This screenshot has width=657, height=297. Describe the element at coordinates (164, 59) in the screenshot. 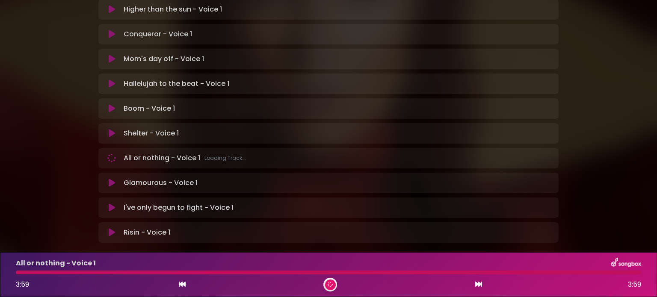

I see `p: Mom's day off - Voice 1` at that location.